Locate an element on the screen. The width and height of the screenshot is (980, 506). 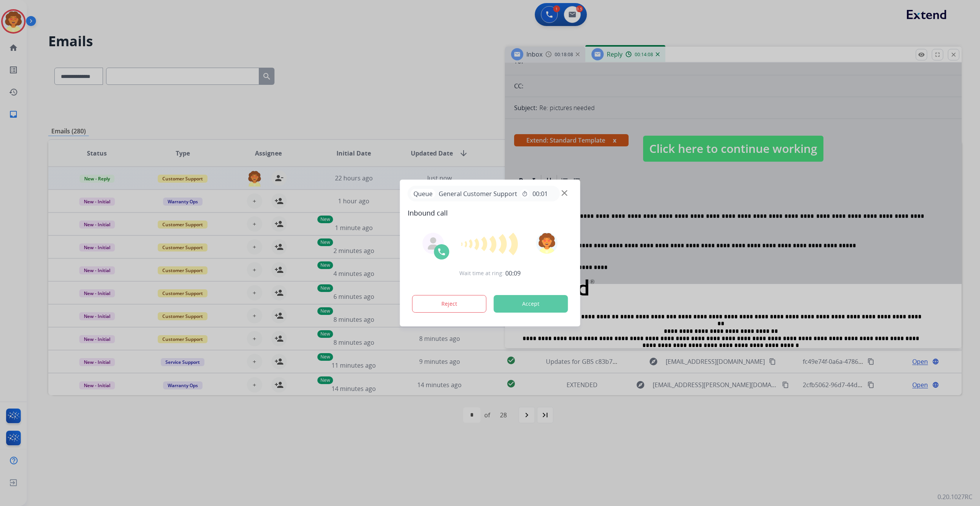
p: 0.20.1027RC is located at coordinates (955, 496).